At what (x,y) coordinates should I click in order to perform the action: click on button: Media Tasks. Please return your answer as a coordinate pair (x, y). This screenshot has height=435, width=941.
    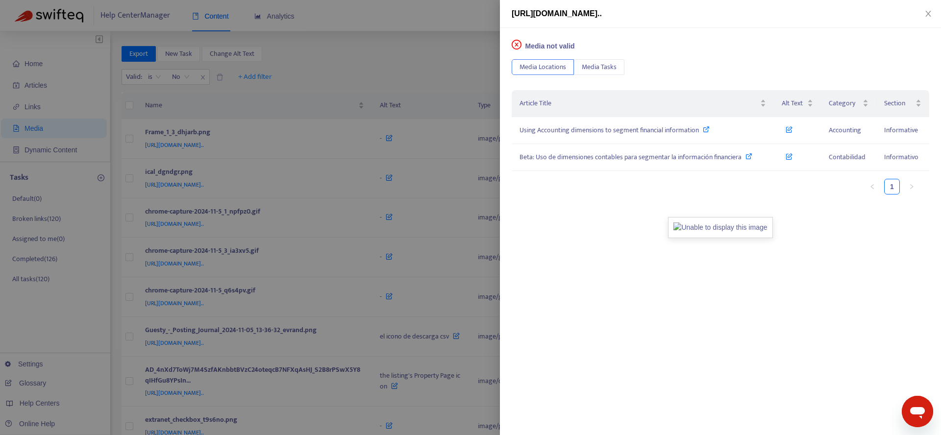
    Looking at the image, I should click on (599, 67).